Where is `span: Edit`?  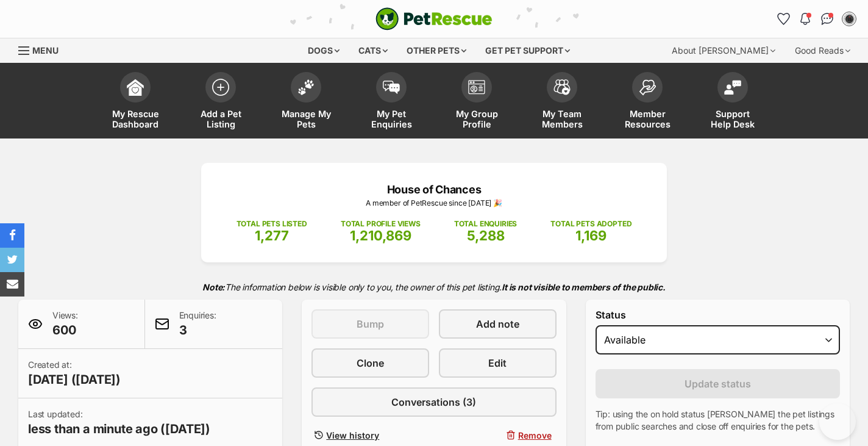
span: Edit is located at coordinates (498, 363).